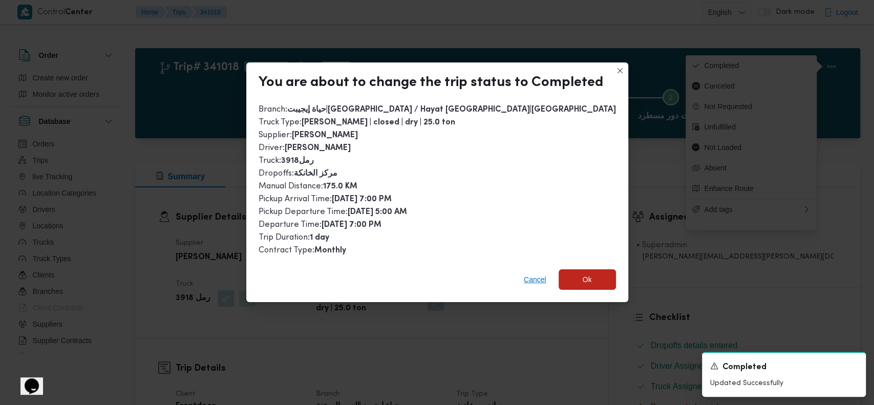 This screenshot has height=405, width=874. I want to click on span: Ok, so click(587, 280).